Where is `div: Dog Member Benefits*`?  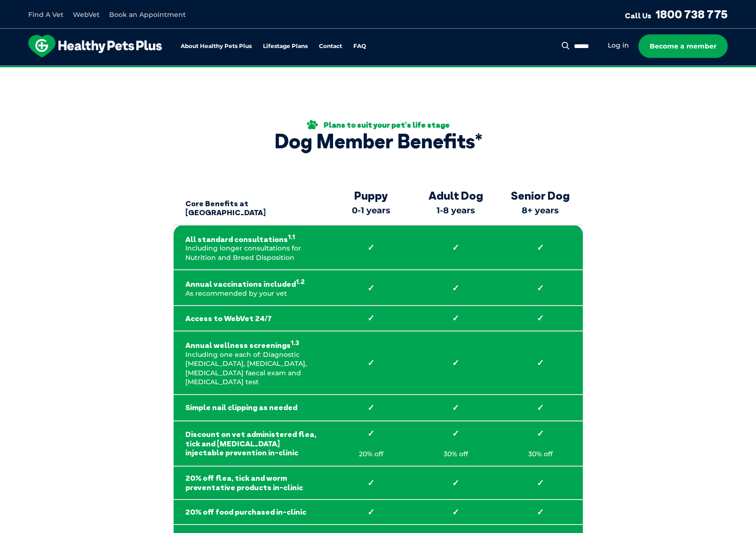
div: Dog Member Benefits* is located at coordinates (378, 141).